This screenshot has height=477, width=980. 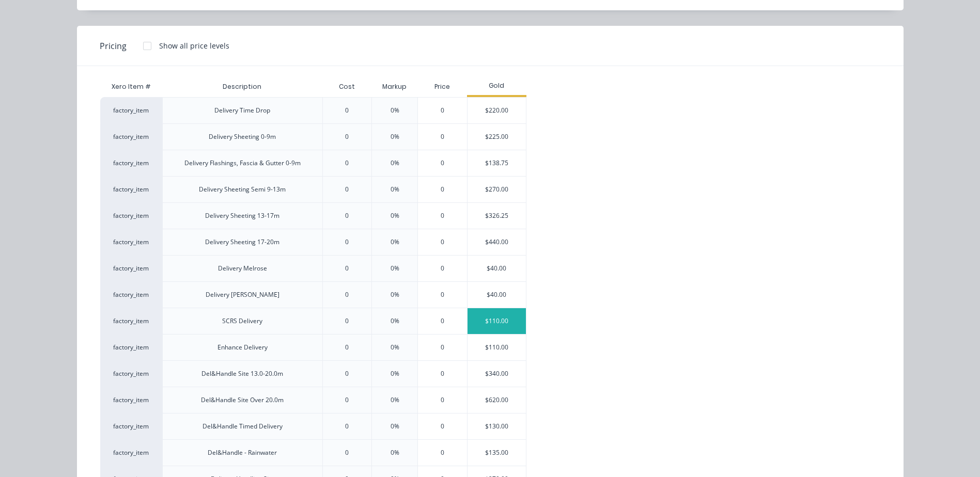 What do you see at coordinates (496, 137) in the screenshot?
I see `div: $225.00` at bounding box center [496, 137].